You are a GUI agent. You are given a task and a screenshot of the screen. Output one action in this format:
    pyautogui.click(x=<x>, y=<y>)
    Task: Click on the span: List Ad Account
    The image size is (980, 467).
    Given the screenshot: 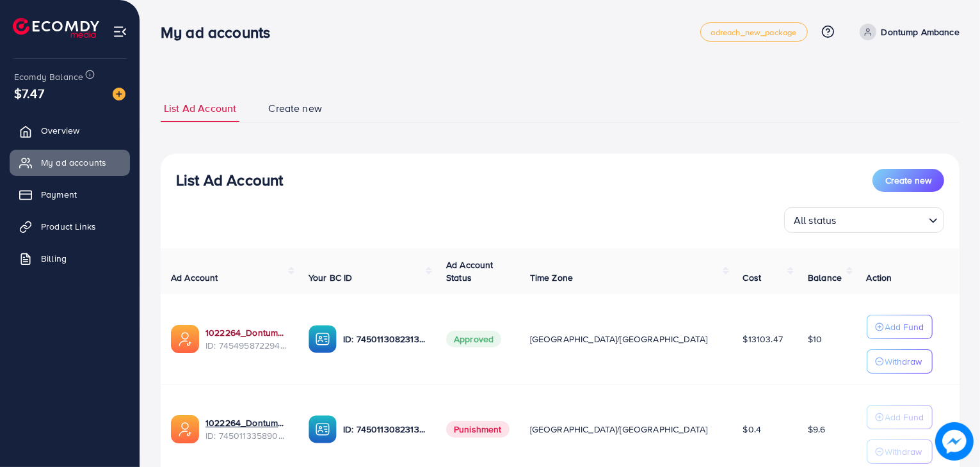 What is the action you would take?
    pyautogui.click(x=199, y=108)
    